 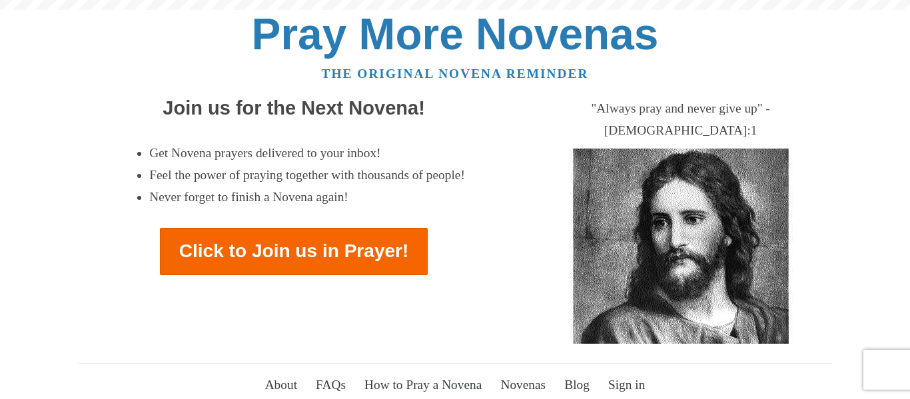 What do you see at coordinates (307, 197) in the screenshot?
I see `li: Never forget to finish a Novena again!` at bounding box center [307, 197].